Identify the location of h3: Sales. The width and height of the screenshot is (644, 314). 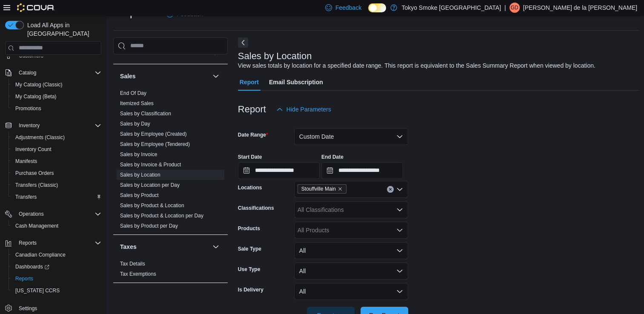
(128, 76).